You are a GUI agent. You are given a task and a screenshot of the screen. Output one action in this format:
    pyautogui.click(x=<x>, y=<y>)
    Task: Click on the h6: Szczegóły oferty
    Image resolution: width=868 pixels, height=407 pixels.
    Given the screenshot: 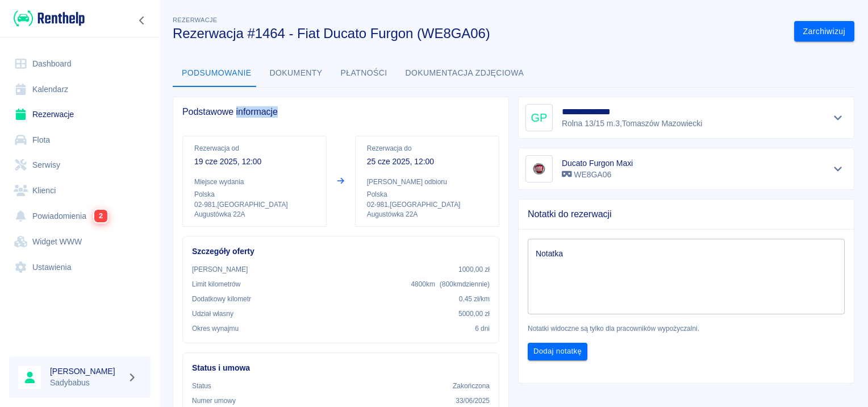 What is the action you would take?
    pyautogui.click(x=341, y=251)
    